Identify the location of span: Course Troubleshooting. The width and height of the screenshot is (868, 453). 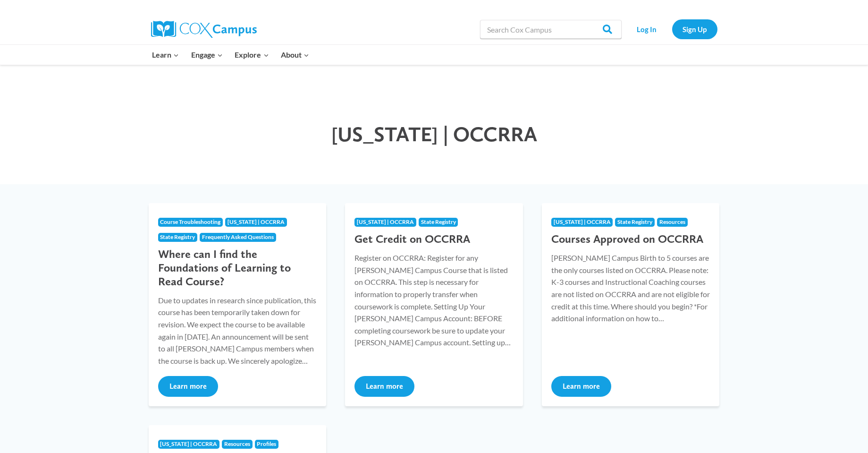
(191, 222).